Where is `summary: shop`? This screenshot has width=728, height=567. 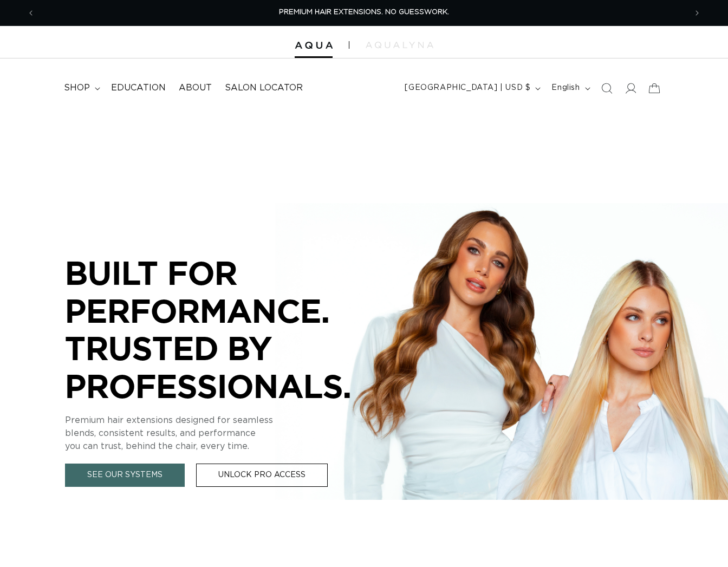
summary: shop is located at coordinates (80, 88).